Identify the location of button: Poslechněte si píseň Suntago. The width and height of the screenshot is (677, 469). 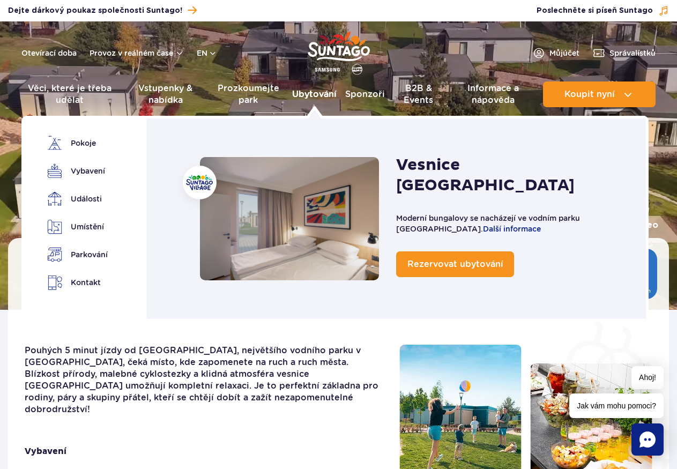
(603, 11).